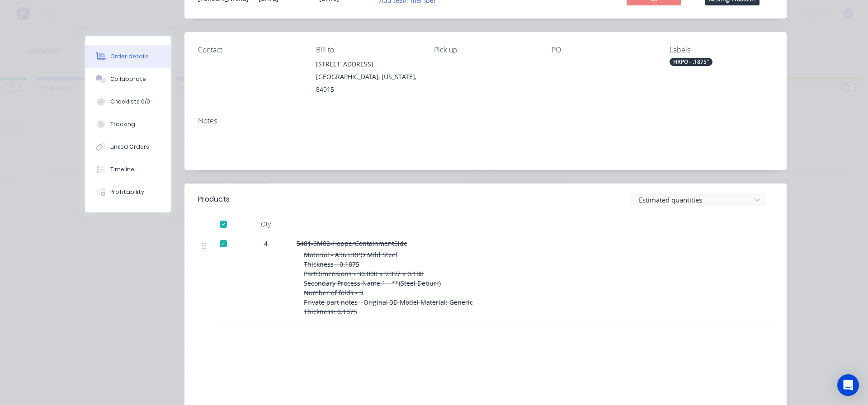  What do you see at coordinates (130, 56) in the screenshot?
I see `div: Order details` at bounding box center [130, 56].